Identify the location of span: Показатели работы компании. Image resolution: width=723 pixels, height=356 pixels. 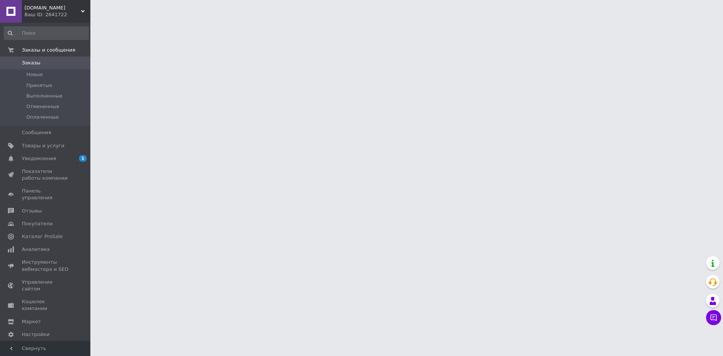
(46, 175).